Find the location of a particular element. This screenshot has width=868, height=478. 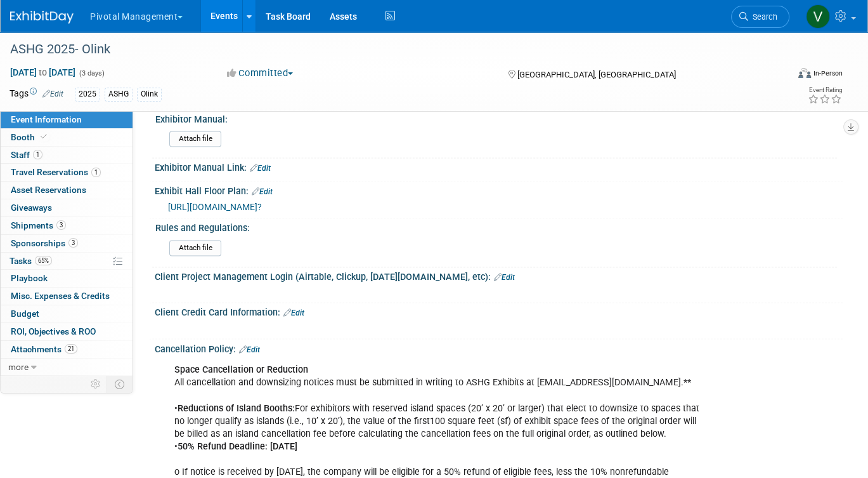

span: Booth is located at coordinates (30, 137).